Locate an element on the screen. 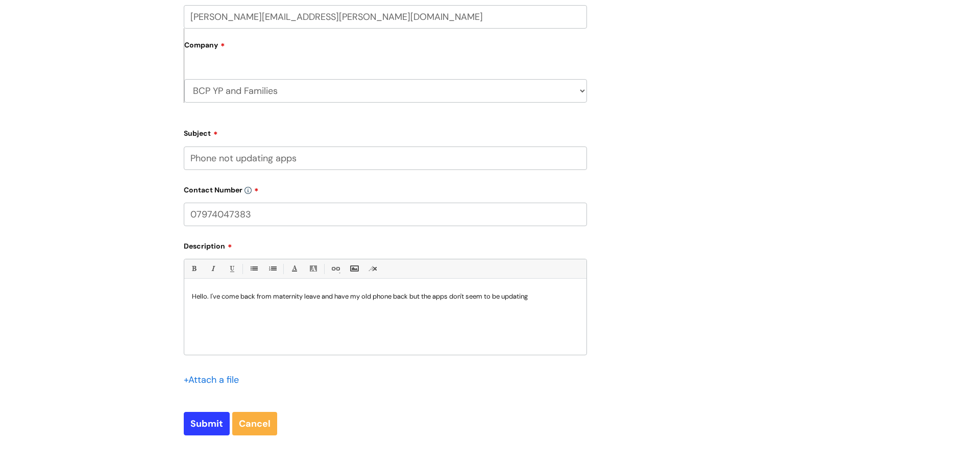 The image size is (980, 465). a: Link is located at coordinates (335, 269).